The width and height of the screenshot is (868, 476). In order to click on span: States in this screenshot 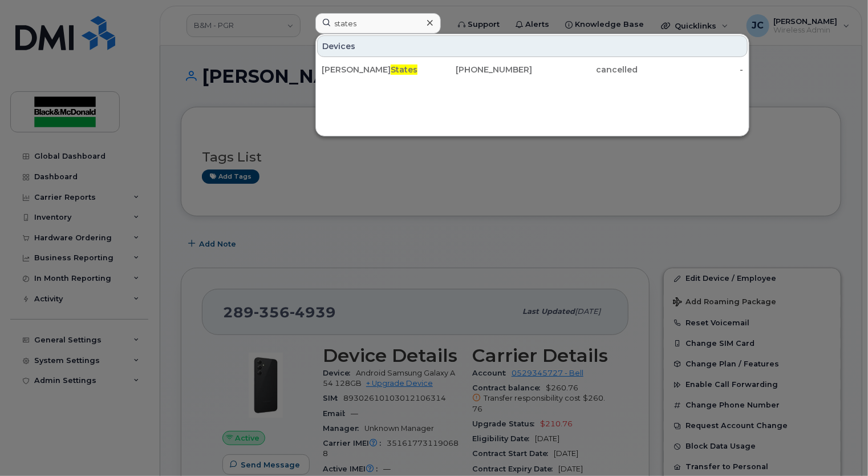, I will do `click(404, 70)`.